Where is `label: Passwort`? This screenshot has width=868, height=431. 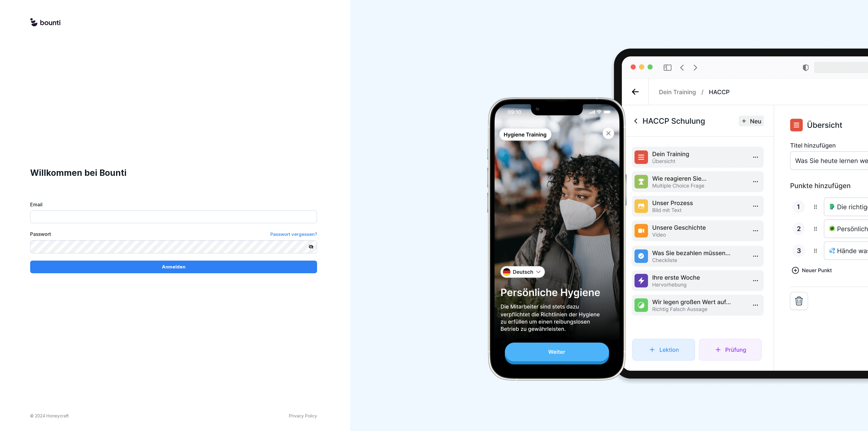 label: Passwort is located at coordinates (40, 234).